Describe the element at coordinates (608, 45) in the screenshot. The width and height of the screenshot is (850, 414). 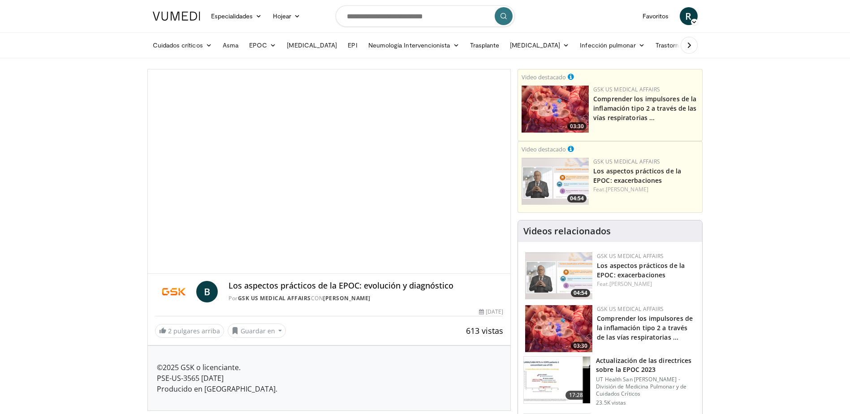
I see `font: Infección pulmonar` at that location.